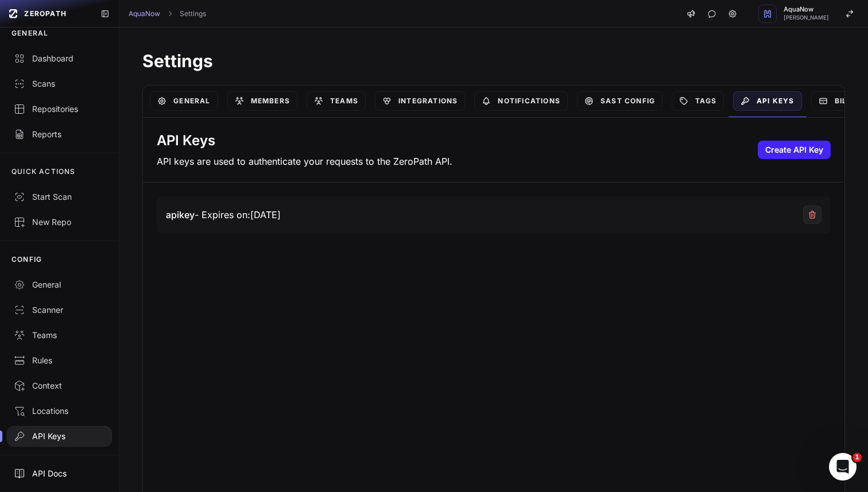 This screenshot has width=868, height=492. Describe the element at coordinates (59, 197) in the screenshot. I see `div: Start Scan` at that location.